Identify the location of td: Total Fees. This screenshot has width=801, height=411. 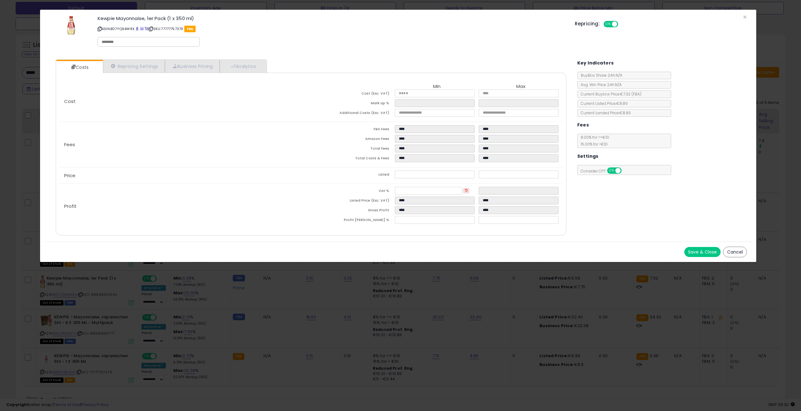
(353, 149).